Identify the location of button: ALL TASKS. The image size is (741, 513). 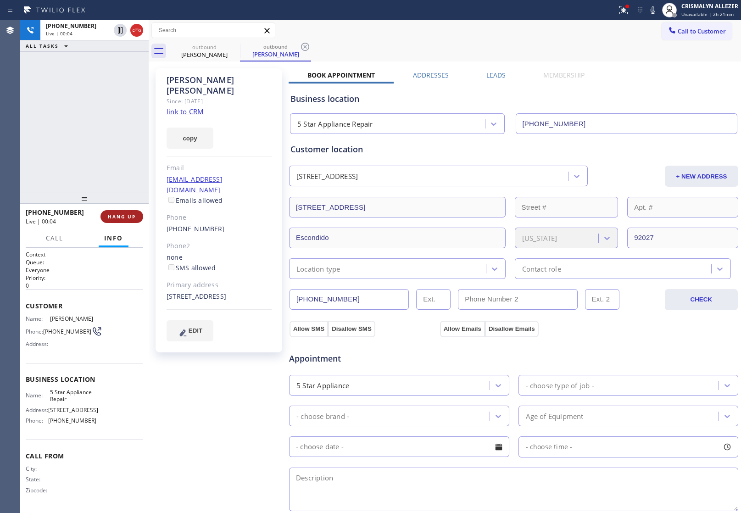
(49, 46).